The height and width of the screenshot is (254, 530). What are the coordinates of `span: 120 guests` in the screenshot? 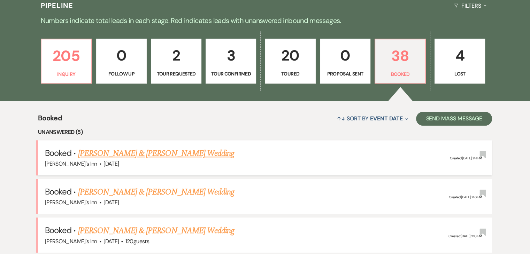 It's located at (137, 242).